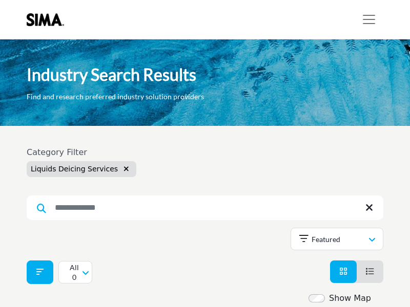  What do you see at coordinates (81, 152) in the screenshot?
I see `h6: Category Filter` at bounding box center [81, 152].